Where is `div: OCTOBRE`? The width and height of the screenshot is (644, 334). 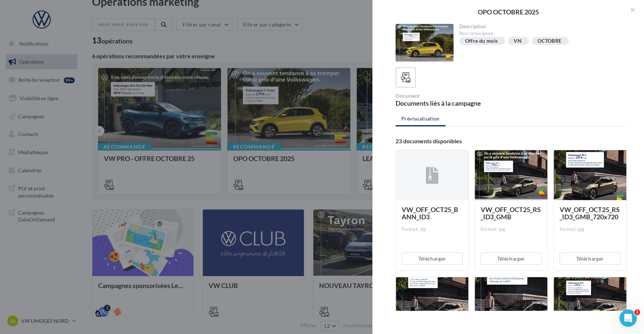
div: OCTOBRE is located at coordinates (550, 41).